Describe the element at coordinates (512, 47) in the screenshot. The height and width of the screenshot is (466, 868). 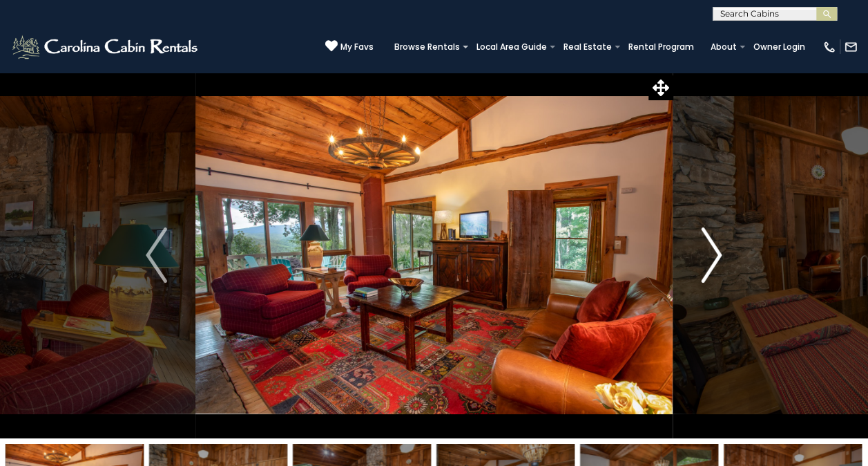
I see `a: Local Area Guide` at that location.